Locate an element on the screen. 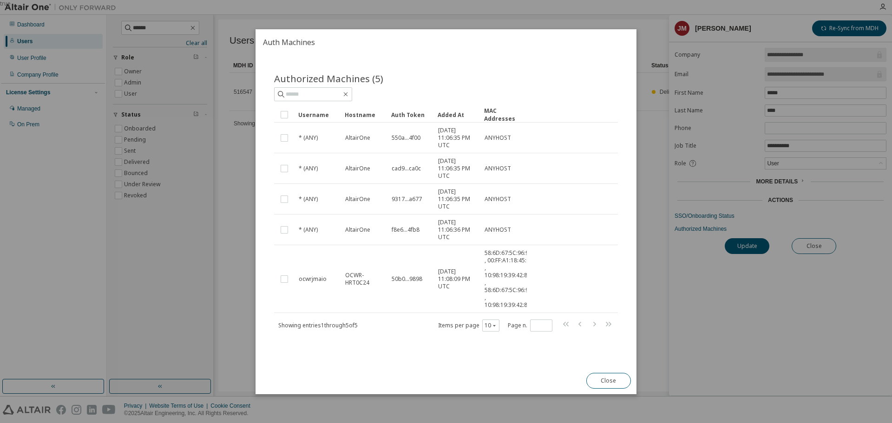 This screenshot has height=423, width=892. span: Items per page is located at coordinates (469, 325).